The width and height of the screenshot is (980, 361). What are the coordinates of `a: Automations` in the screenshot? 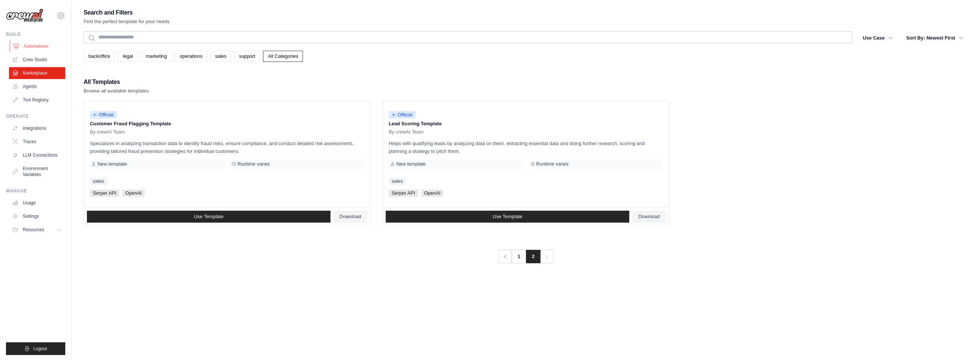 It's located at (38, 47).